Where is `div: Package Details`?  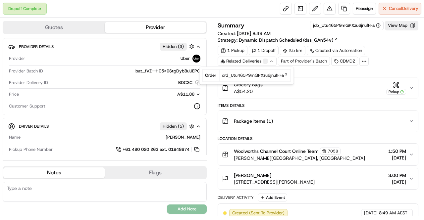
div: Package Details is located at coordinates (318, 73).